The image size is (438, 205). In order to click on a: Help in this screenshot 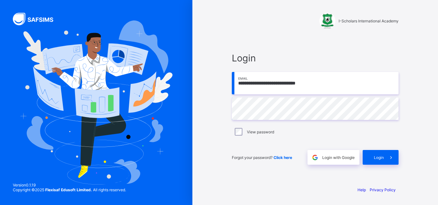, I will do `click(362, 190)`.